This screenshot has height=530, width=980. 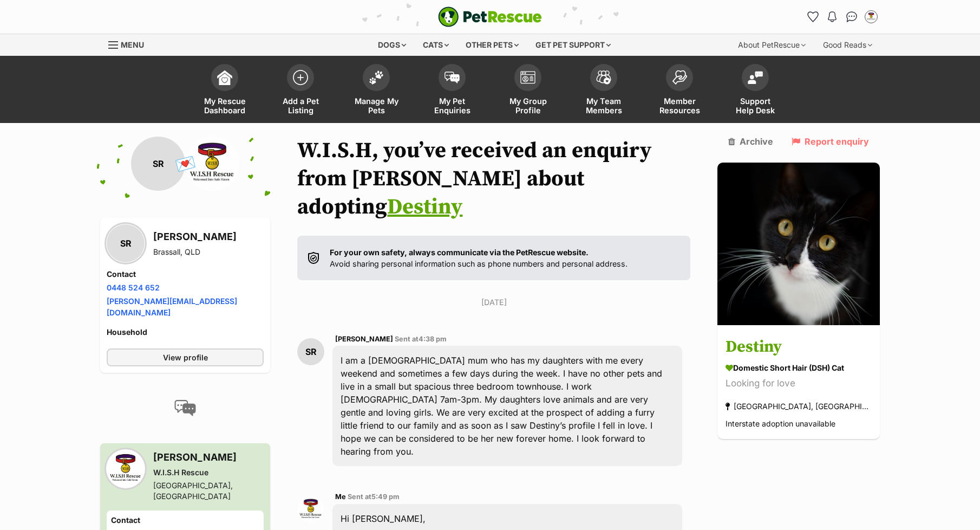 What do you see at coordinates (492, 45) in the screenshot?
I see `div: Other pets` at bounding box center [492, 45].